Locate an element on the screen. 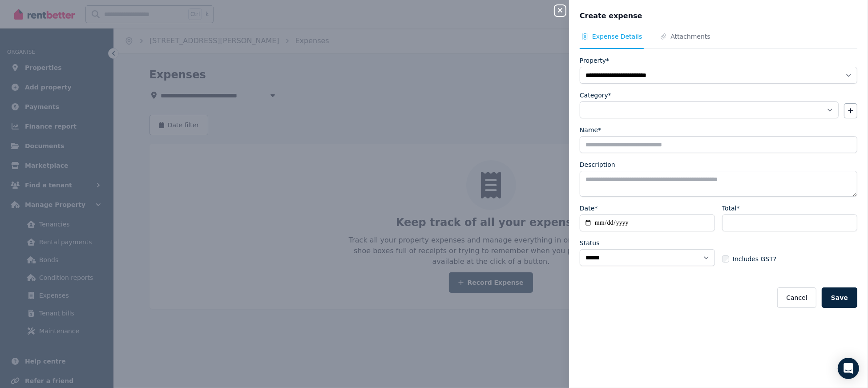 Image resolution: width=868 pixels, height=388 pixels. input: Includes GST? is located at coordinates (725, 259).